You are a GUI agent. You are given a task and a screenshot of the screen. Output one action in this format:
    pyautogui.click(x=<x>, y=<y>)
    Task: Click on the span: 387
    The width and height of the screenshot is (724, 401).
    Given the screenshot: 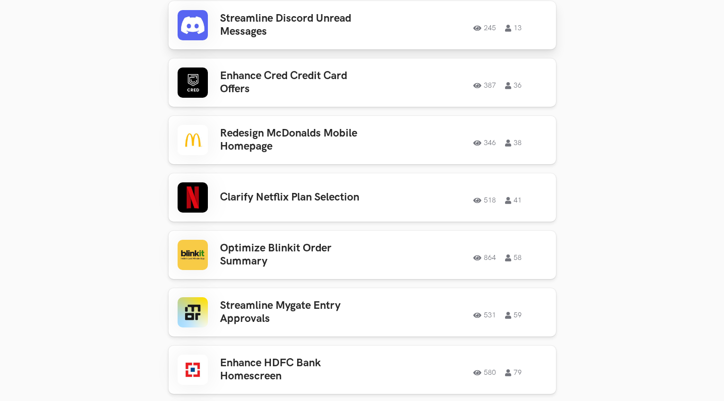 What is the action you would take?
    pyautogui.click(x=484, y=86)
    